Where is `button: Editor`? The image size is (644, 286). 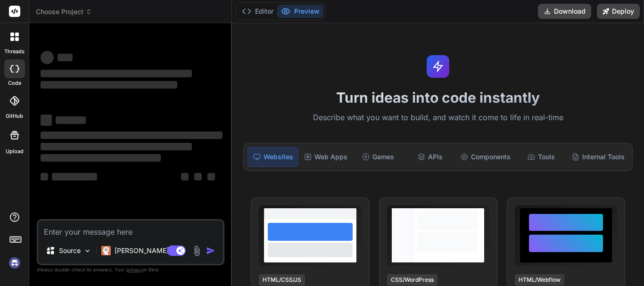
button: Editor is located at coordinates (258, 11).